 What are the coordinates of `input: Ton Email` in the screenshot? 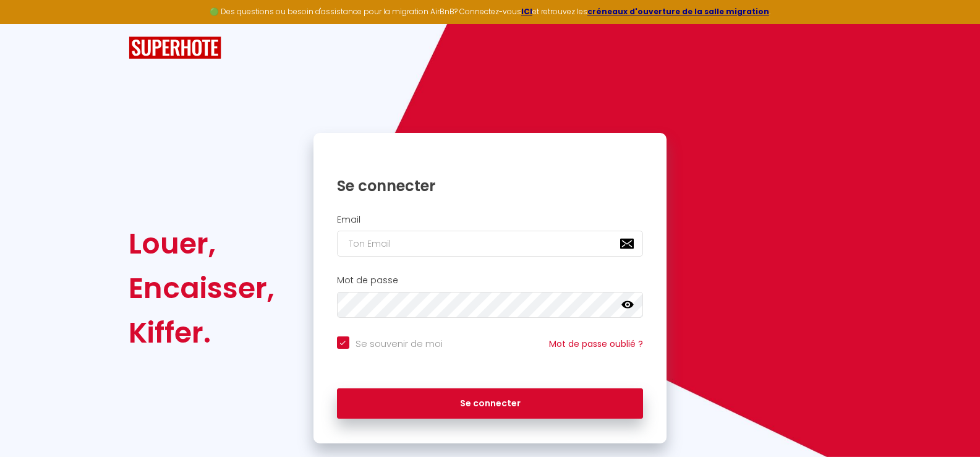 It's located at (490, 244).